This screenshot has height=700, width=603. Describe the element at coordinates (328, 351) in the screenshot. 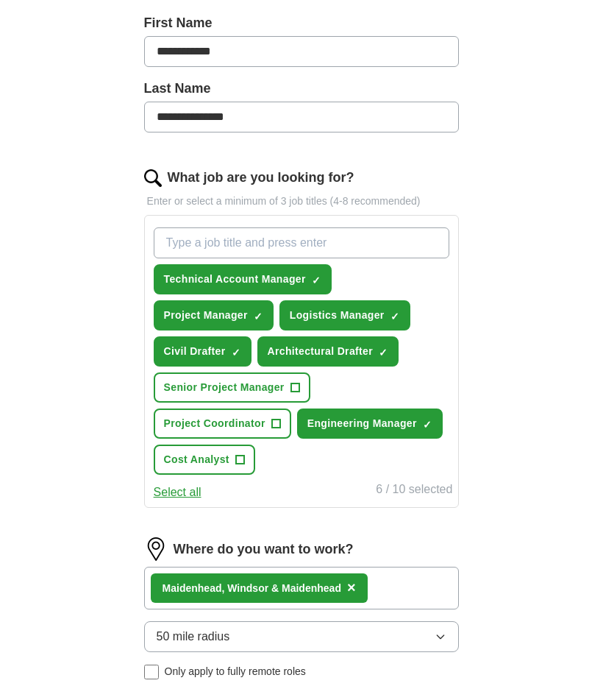

I see `button: Architectural Drafter✓` at that location.